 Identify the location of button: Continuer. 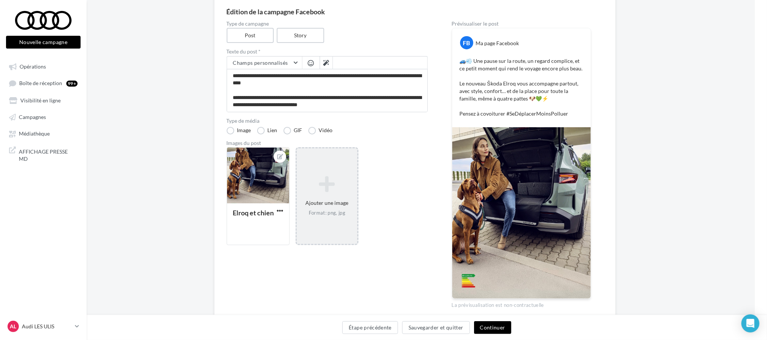
(492, 328).